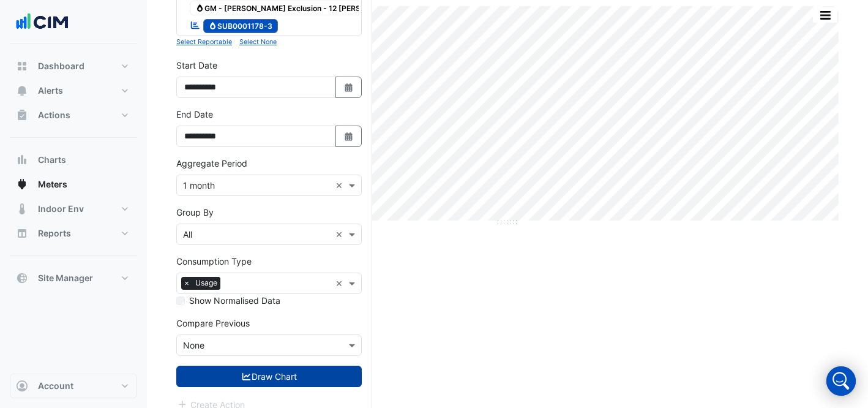 The width and height of the screenshot is (868, 408). What do you see at coordinates (22, 91) in the screenshot?
I see `app-icon: Alerts` at bounding box center [22, 91].